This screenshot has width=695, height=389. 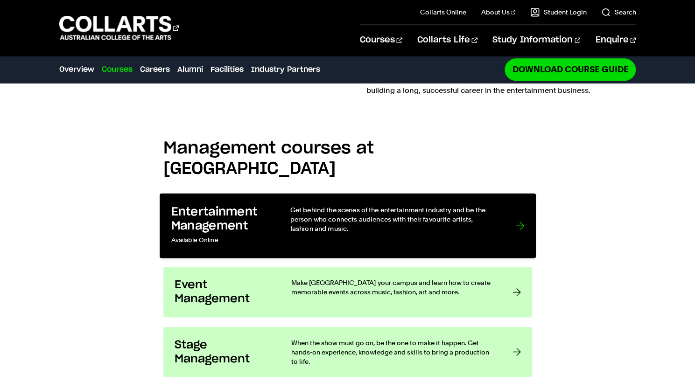 What do you see at coordinates (348, 226) in the screenshot?
I see `a: Entertainment Management Available Online Get behind the scenes of the entertainment industry and...` at bounding box center [348, 226].